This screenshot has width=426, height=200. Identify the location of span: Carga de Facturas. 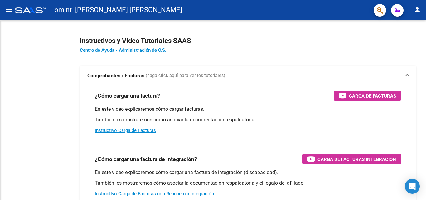
(373, 96).